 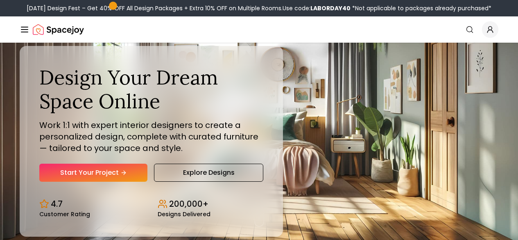 I want to click on a: Spacejoy, so click(x=58, y=29).